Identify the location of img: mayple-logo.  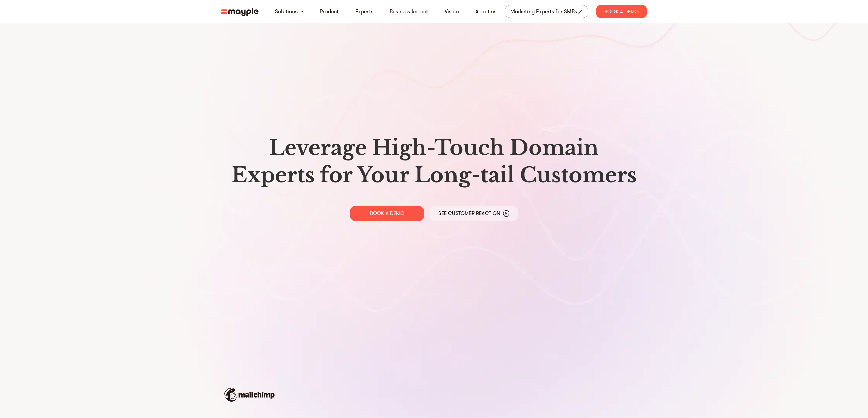
(240, 12).